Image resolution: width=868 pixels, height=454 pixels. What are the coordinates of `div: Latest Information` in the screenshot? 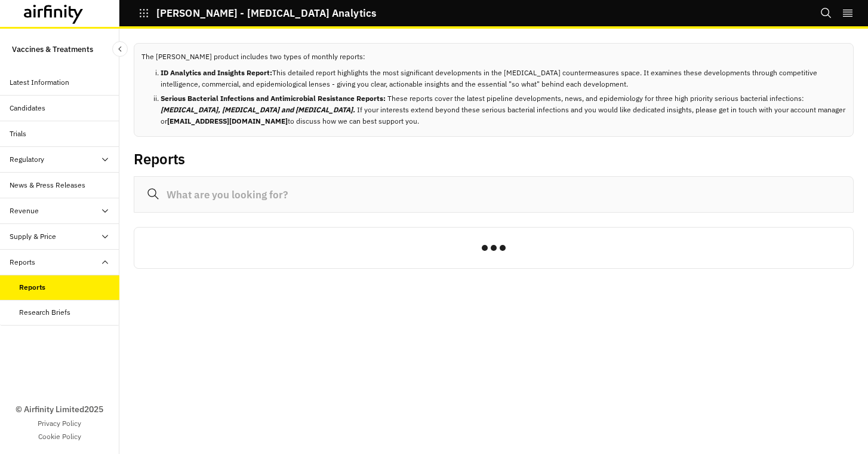 It's located at (39, 82).